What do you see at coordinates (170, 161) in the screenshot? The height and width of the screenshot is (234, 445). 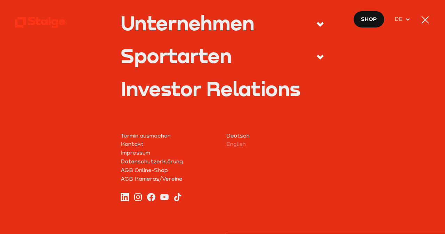 I see `a: Datenschutzerklärung` at bounding box center [170, 161].